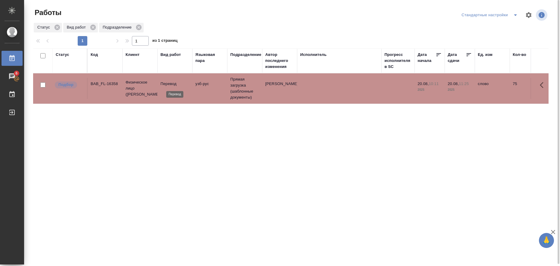  I want to click on p: Статус, so click(45, 27).